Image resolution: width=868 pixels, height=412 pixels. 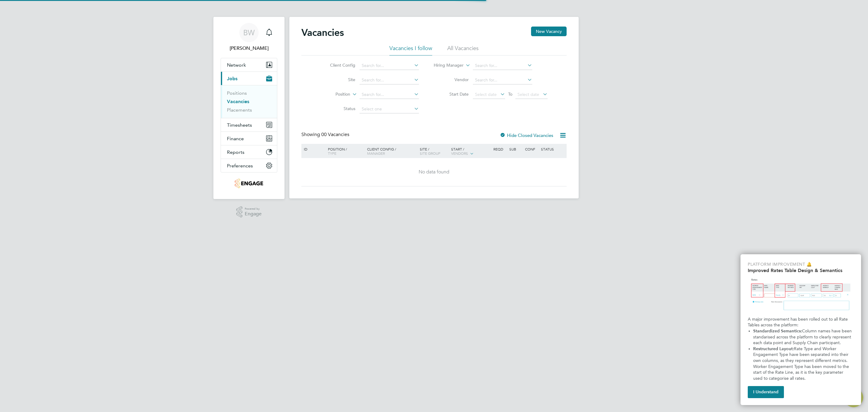 What do you see at coordinates (500, 149) in the screenshot?
I see `div: Reqd` at bounding box center [500, 149].